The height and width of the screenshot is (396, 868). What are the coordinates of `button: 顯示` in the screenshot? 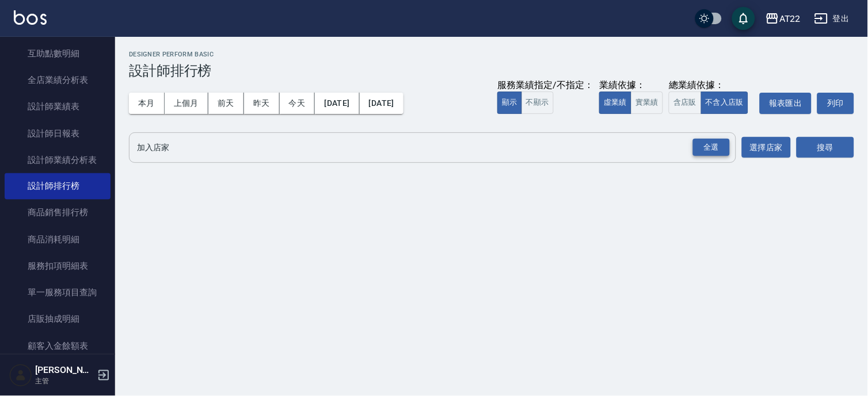 It's located at (510, 102).